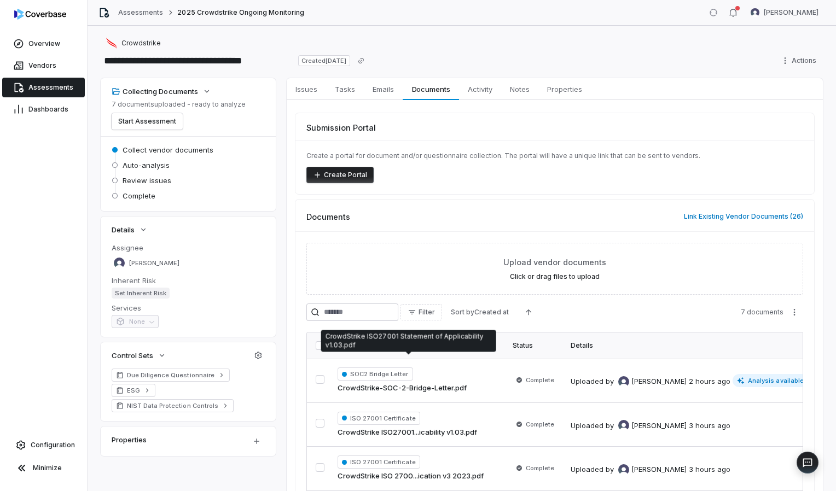 This screenshot has width=836, height=491. What do you see at coordinates (345, 89) in the screenshot?
I see `span: Tasks` at bounding box center [345, 89].